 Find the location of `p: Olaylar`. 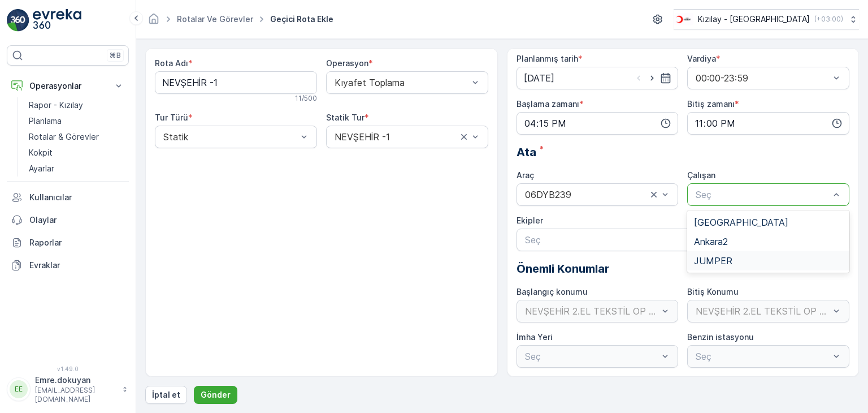

p: Olaylar is located at coordinates (77, 220).